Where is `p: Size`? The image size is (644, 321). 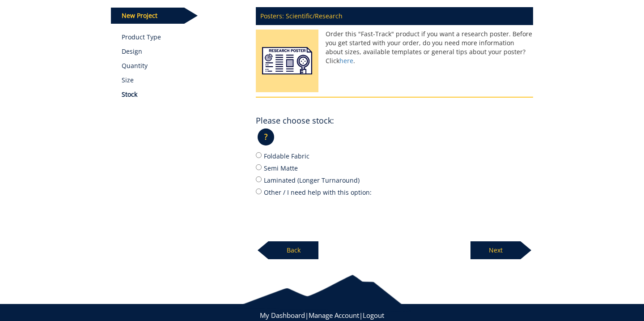 p: Size is located at coordinates (182, 80).